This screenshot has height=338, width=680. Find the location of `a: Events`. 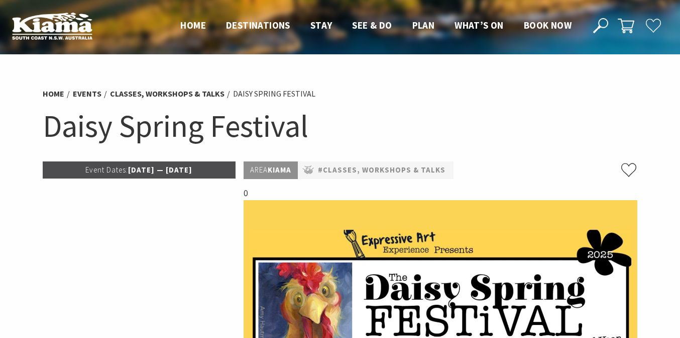

a: Events is located at coordinates (87, 93).